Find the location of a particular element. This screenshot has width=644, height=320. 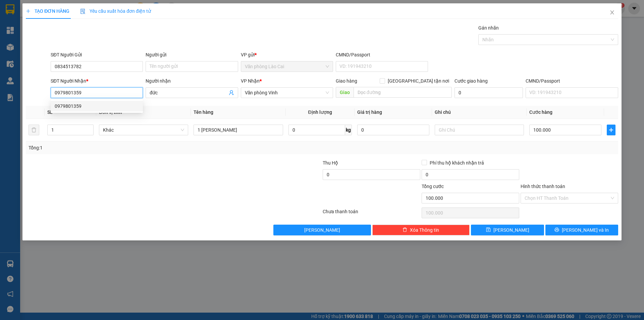

span: TẠO ĐƠN HÀNG is located at coordinates (48, 11).